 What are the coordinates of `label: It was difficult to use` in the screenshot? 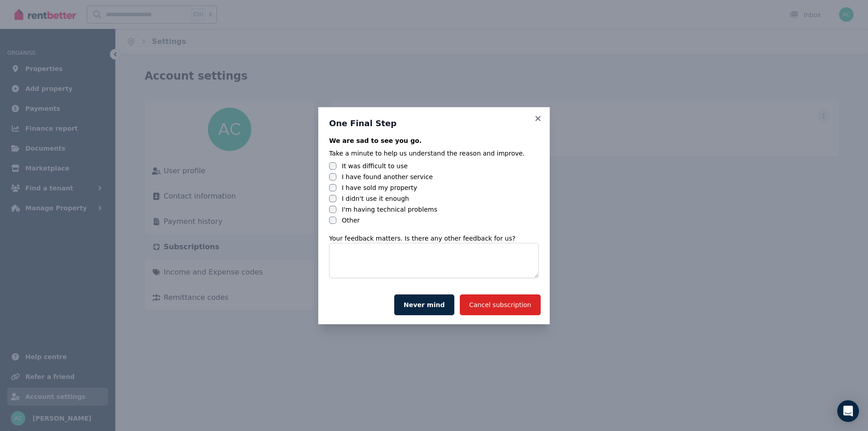 It's located at (375, 166).